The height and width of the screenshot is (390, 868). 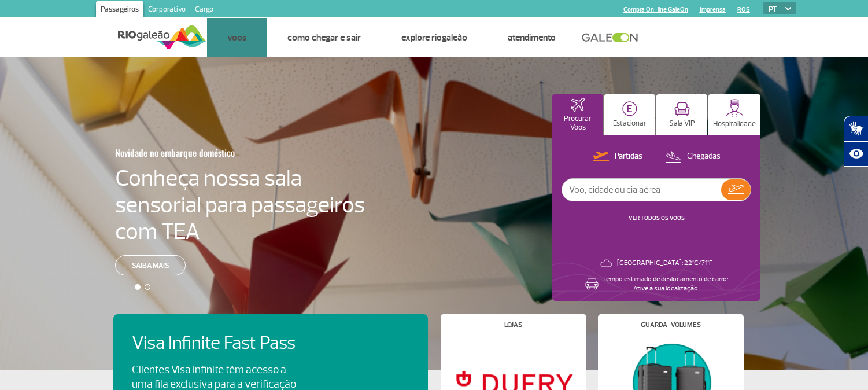 I want to click on a: Cargo, so click(x=204, y=10).